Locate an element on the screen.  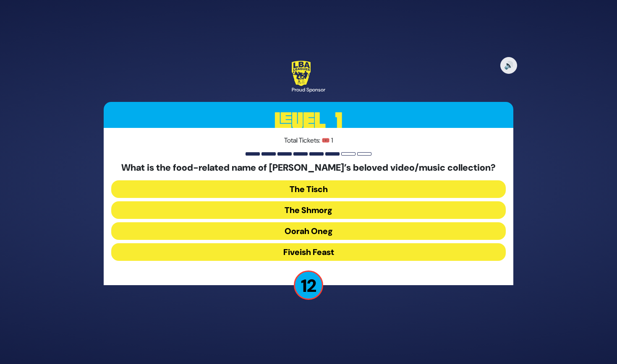
button: The Tisch is located at coordinates (308, 189).